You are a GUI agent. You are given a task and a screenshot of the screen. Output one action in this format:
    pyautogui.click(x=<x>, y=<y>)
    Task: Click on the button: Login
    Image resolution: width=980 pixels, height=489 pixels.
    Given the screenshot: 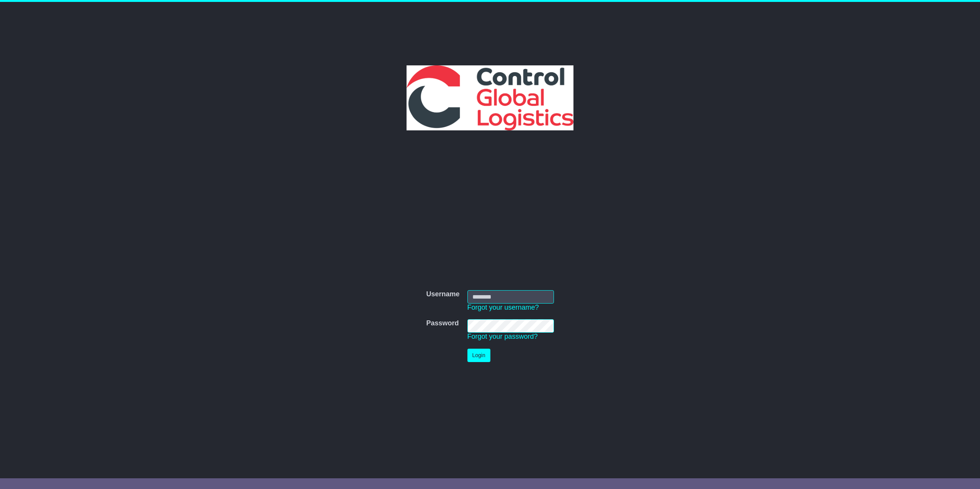 What is the action you would take?
    pyautogui.click(x=479, y=356)
    